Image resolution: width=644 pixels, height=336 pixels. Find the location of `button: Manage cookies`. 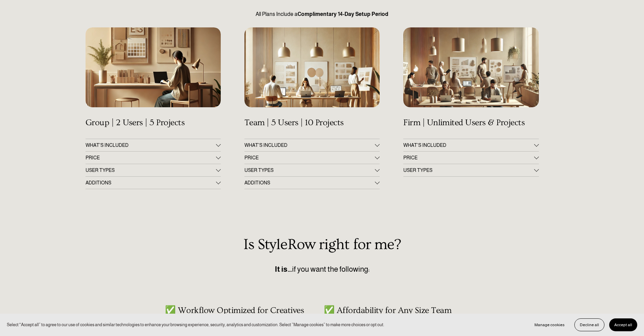

button: Manage cookies is located at coordinates (549, 324).